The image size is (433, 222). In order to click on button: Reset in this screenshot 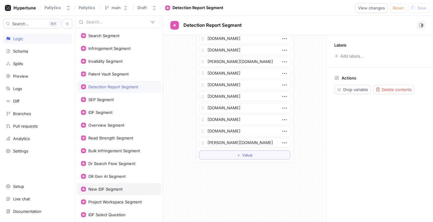, I will do `click(398, 8)`.